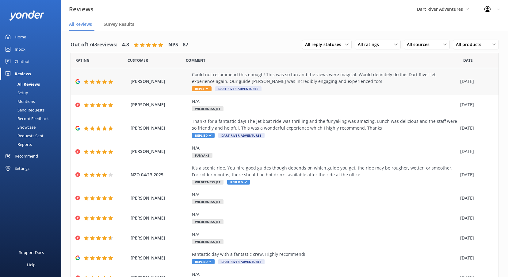  I want to click on div: Inbox, so click(20, 49).